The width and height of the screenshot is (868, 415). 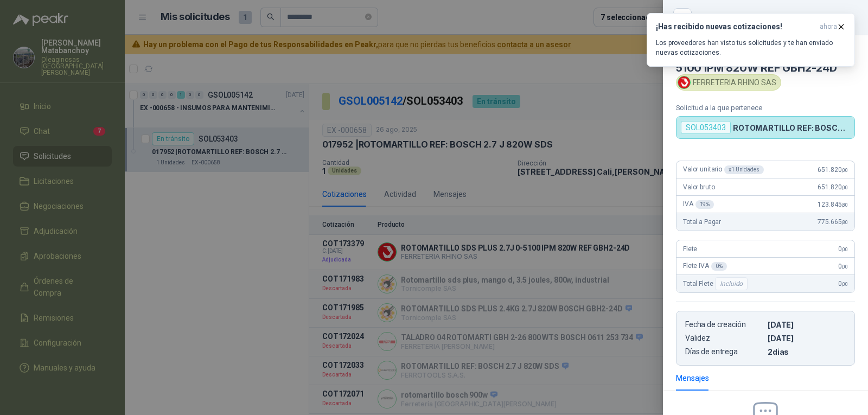 I want to click on span: Flete, so click(x=690, y=249).